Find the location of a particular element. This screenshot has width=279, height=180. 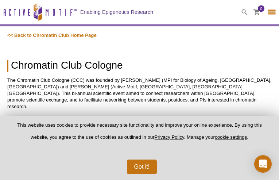

a: Privacy Policy is located at coordinates (169, 137).